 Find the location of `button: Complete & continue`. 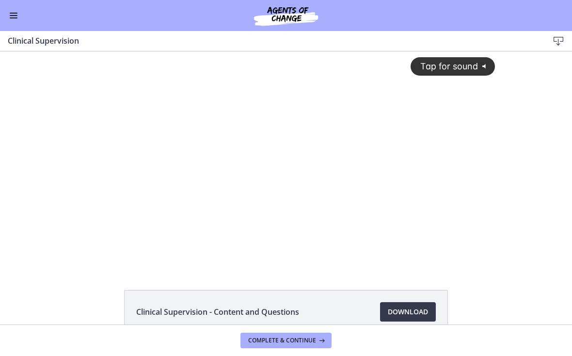

button: Complete & continue is located at coordinates (286, 340).